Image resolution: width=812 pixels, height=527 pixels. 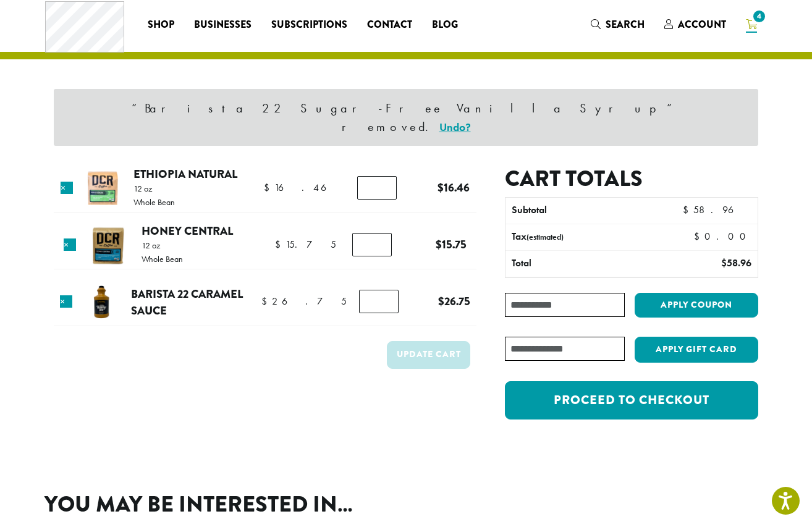 I want to click on bdi: 0.00, so click(x=722, y=236).